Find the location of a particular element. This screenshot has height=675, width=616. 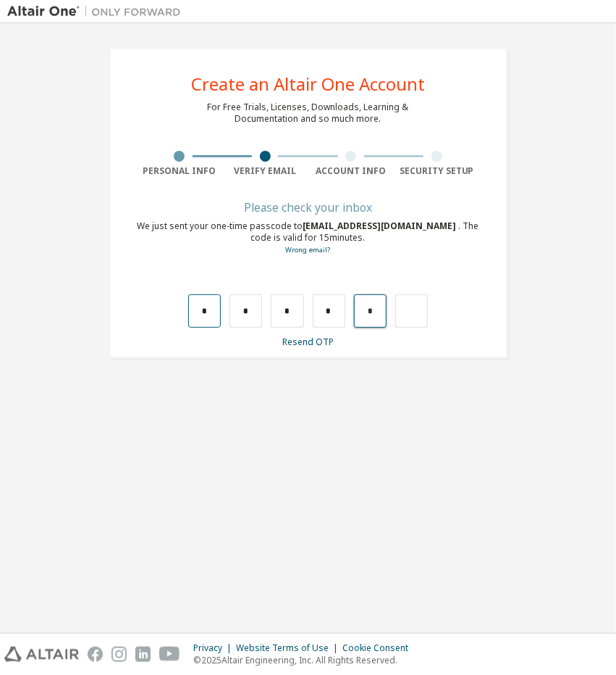

div: Security Setup is located at coordinates (436, 171).